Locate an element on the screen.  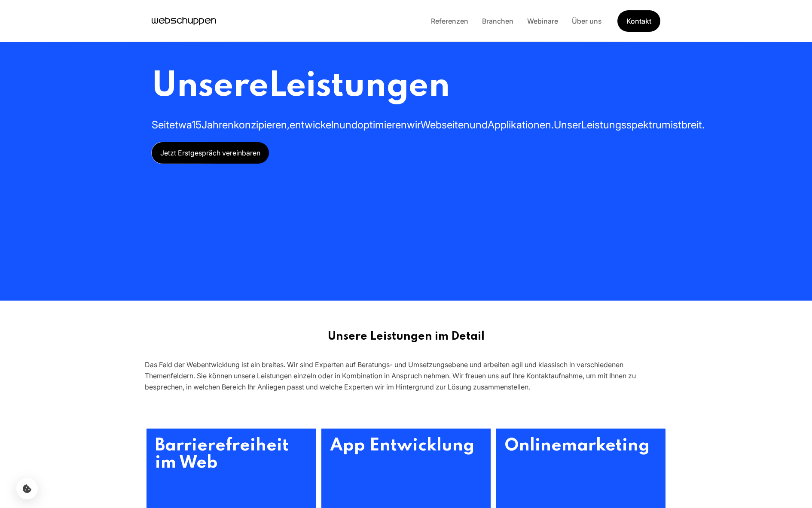
span: konzipieren, is located at coordinates (262, 125).